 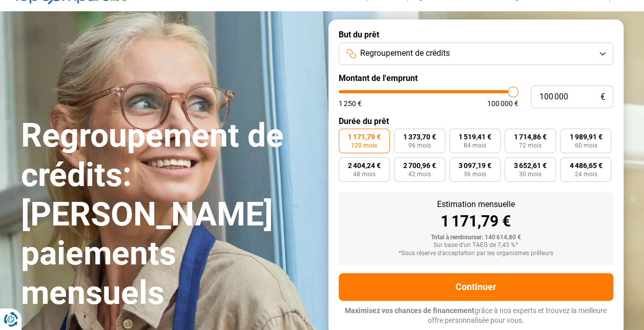 What do you see at coordinates (586, 174) in the screenshot?
I see `span: 24 mois` at bounding box center [586, 174].